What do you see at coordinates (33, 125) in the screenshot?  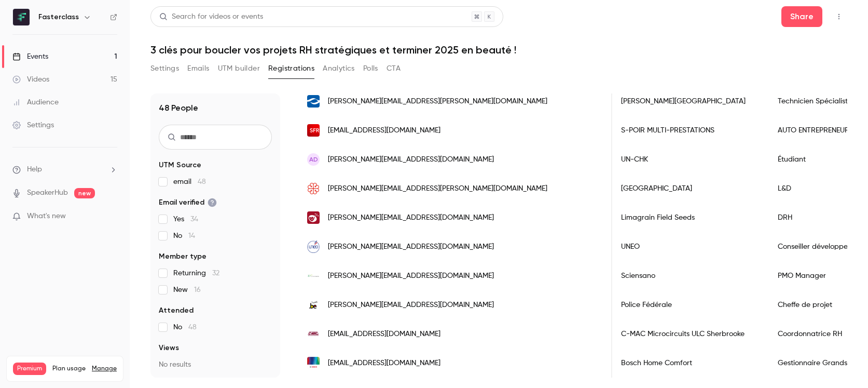 I see `div: Settings` at bounding box center [33, 125].